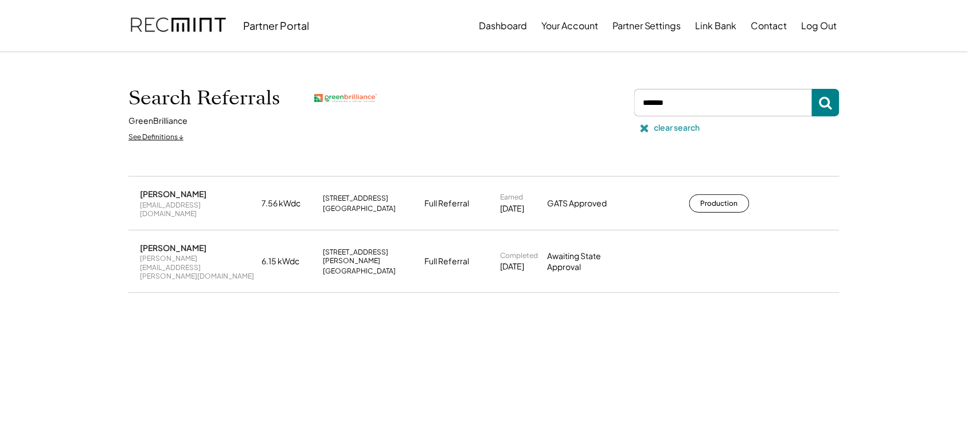 The height and width of the screenshot is (442, 968). Describe the element at coordinates (677, 128) in the screenshot. I see `div: clear search` at that location.